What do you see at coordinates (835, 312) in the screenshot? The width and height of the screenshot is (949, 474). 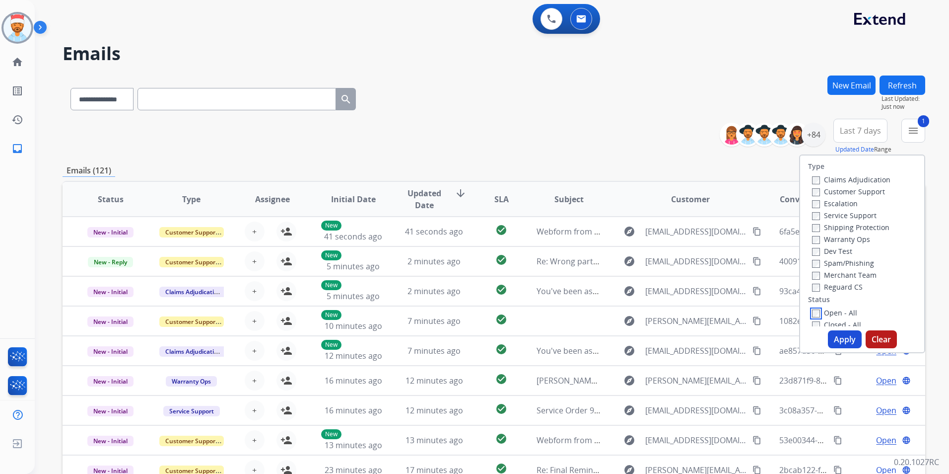 I see `label: Open - All` at bounding box center [835, 312].